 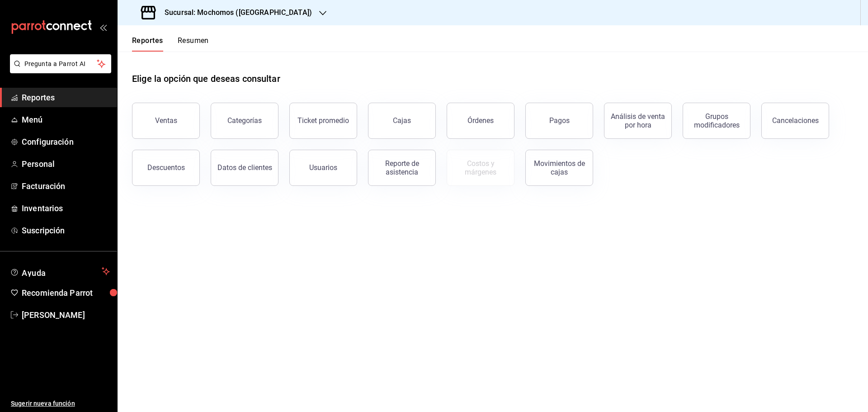 I want to click on button: Pagos, so click(x=559, y=121).